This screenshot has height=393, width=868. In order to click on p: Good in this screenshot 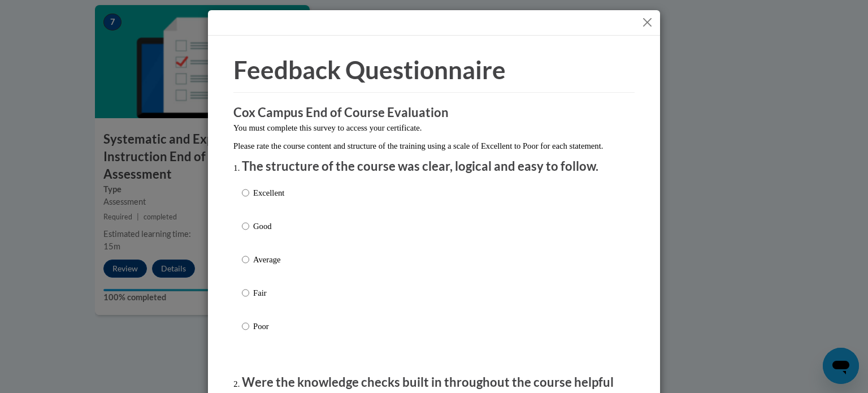, I will do `click(269, 227)`.